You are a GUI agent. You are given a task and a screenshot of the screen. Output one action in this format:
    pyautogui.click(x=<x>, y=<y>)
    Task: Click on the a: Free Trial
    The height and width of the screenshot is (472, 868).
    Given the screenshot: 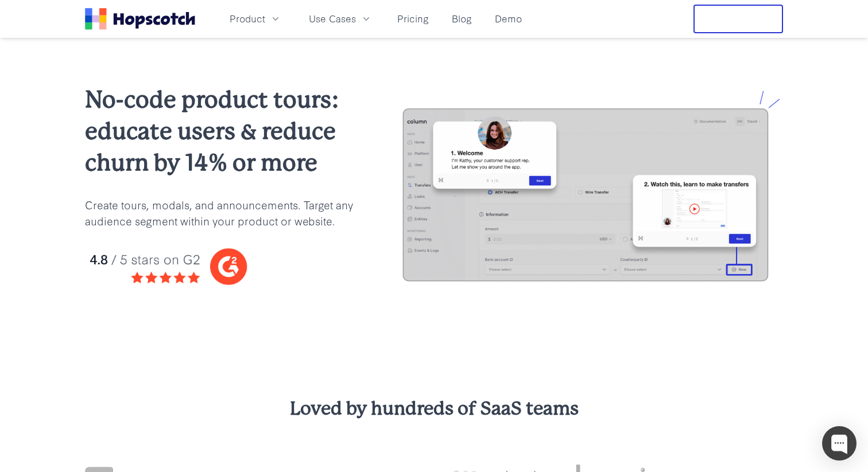 What is the action you would take?
    pyautogui.click(x=738, y=19)
    